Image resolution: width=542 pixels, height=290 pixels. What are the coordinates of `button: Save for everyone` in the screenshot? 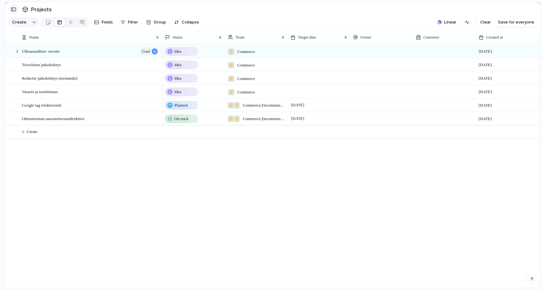 It's located at (516, 22).